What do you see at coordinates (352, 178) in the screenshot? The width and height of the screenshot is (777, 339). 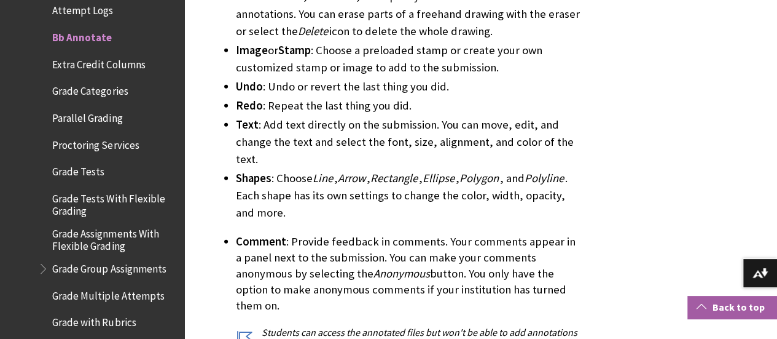 I see `span: Arrow` at bounding box center [352, 178].